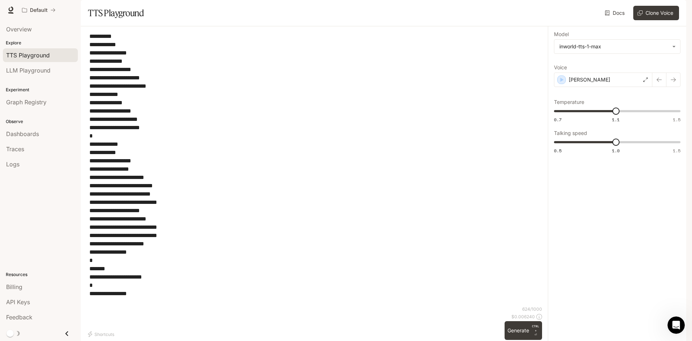 This screenshot has height=341, width=692. I want to click on p: $ 0.006240, so click(523, 316).